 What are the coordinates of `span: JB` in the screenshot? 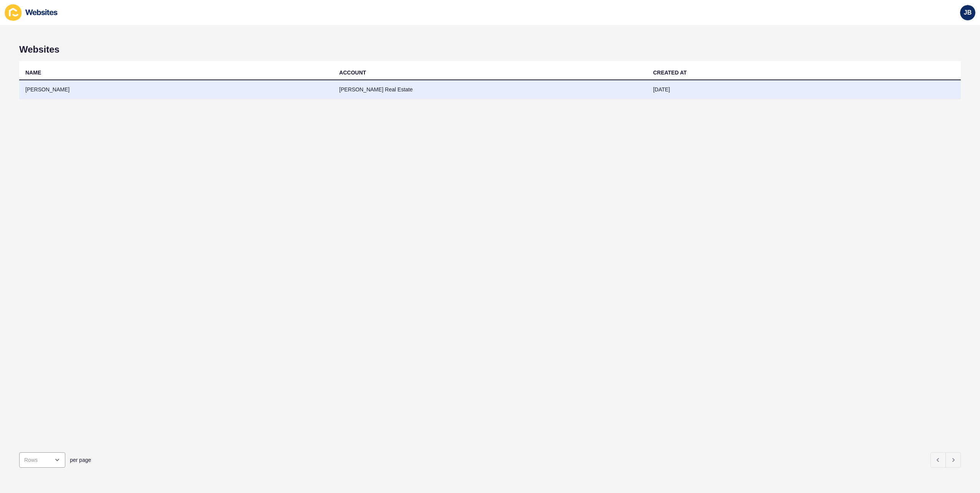 It's located at (967, 13).